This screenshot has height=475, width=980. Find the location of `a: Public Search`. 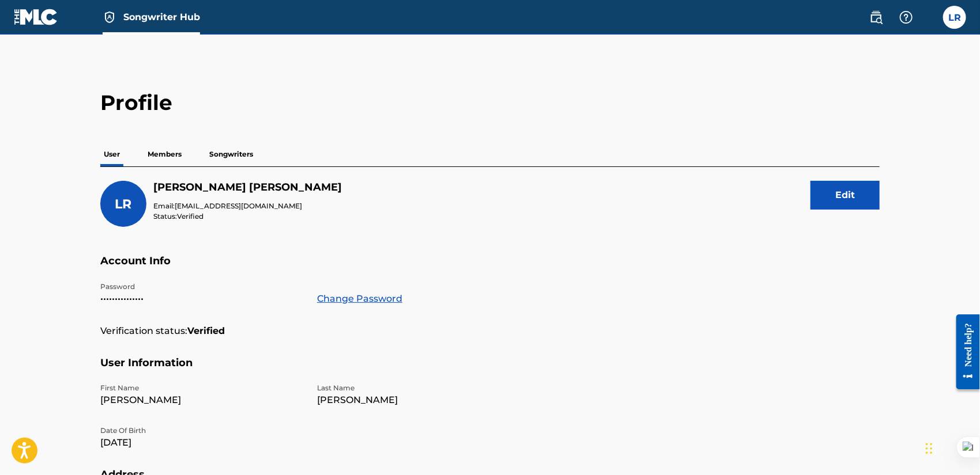

a: Public Search is located at coordinates (876, 18).